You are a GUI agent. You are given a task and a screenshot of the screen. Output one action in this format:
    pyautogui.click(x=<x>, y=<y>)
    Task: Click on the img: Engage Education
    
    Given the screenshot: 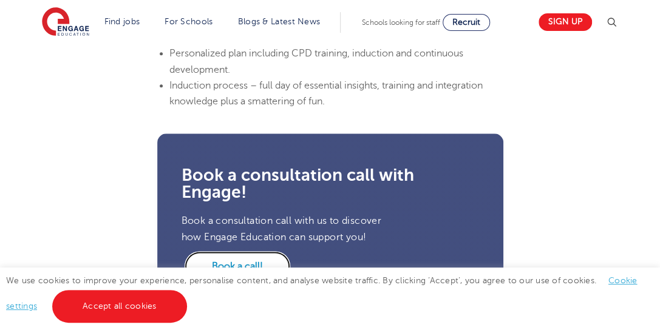 What is the action you would take?
    pyautogui.click(x=66, y=22)
    